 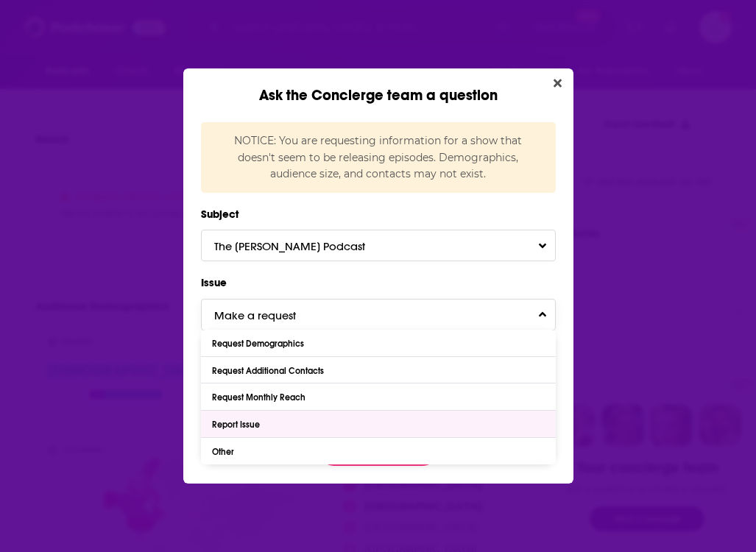 What do you see at coordinates (557, 83) in the screenshot?
I see `button: Close` at bounding box center [557, 83].